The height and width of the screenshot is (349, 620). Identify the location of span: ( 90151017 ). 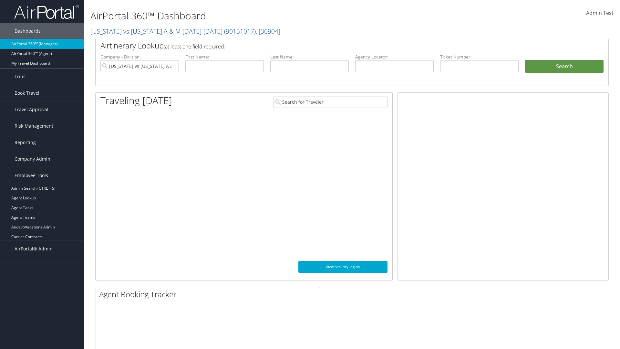
(240, 31).